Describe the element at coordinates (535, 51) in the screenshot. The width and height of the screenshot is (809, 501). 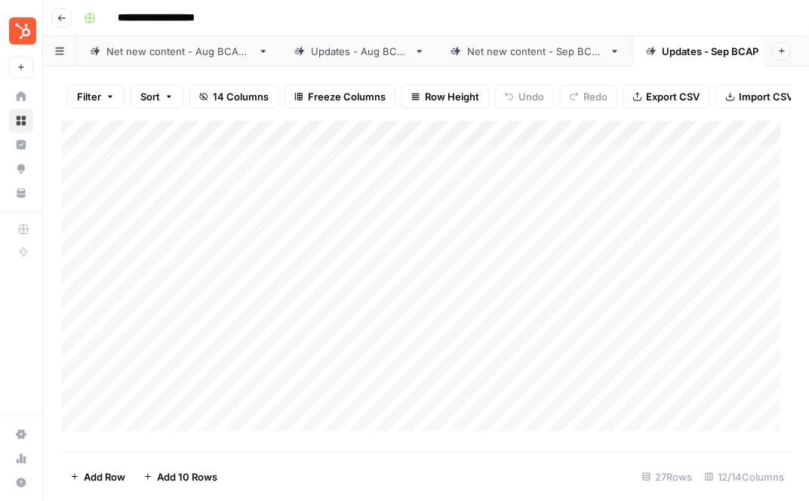
I see `div: Net new content - Sep BCAP` at that location.